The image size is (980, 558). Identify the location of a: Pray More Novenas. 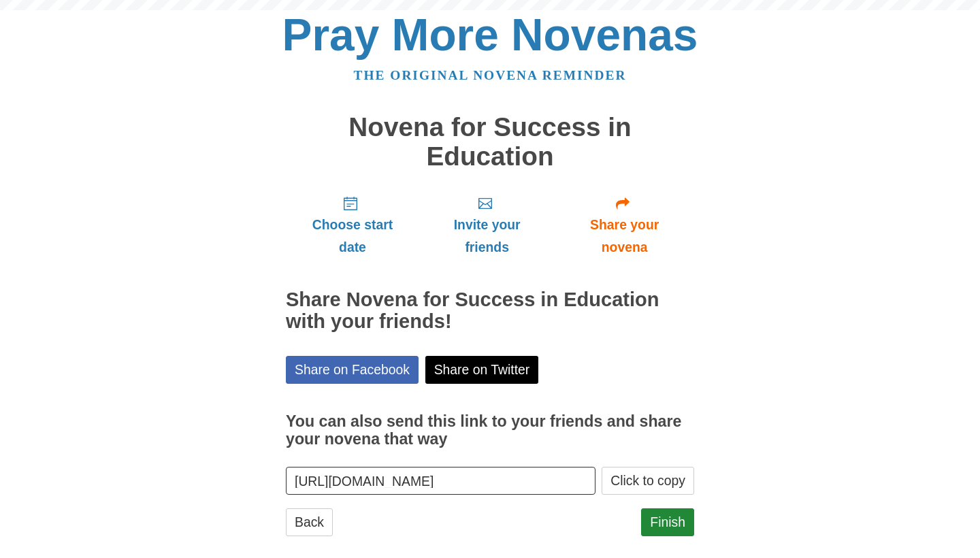
(490, 35).